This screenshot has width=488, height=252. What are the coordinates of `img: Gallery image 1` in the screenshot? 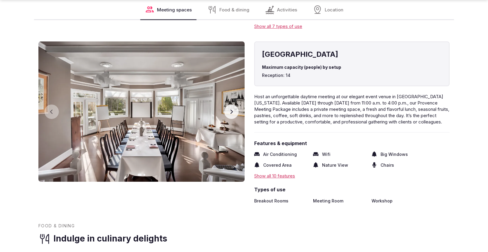 It's located at (141, 111).